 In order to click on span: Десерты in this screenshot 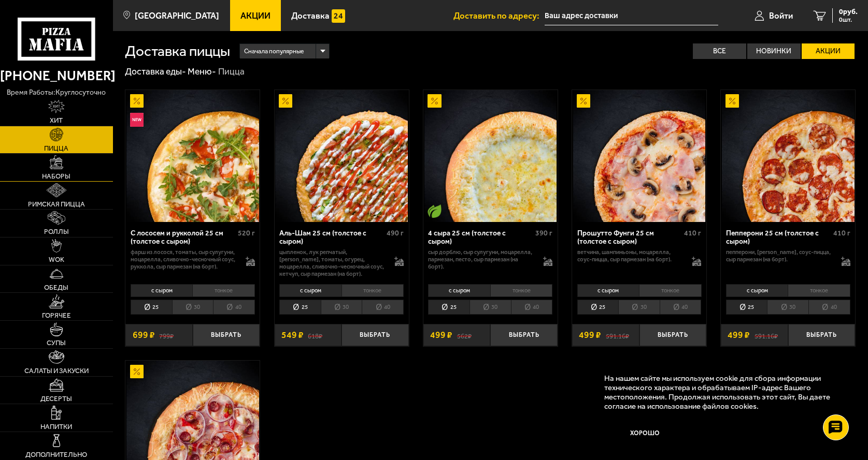, I will do `click(56, 398)`.